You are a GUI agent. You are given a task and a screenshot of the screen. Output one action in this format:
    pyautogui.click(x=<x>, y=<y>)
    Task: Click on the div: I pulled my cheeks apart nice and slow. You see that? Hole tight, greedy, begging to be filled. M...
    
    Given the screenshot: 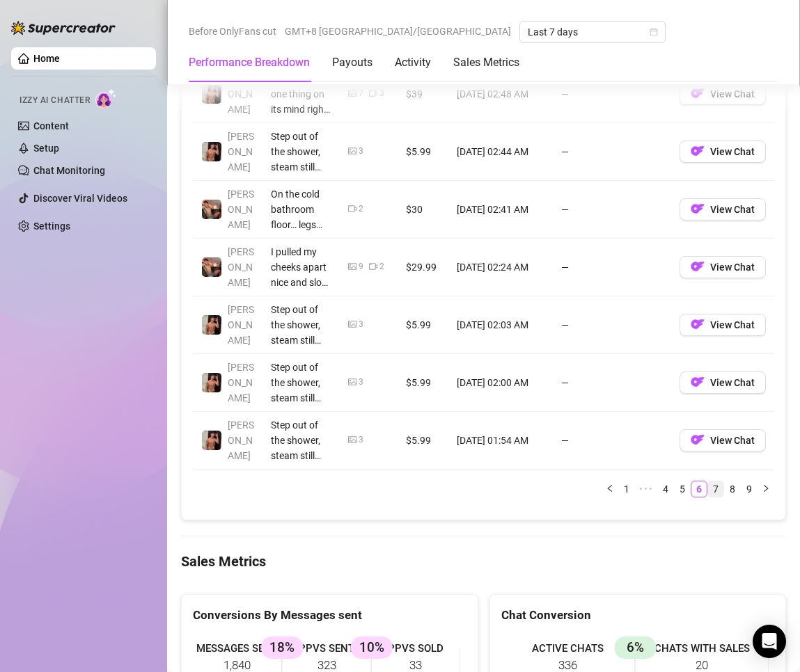 What is the action you would take?
    pyautogui.click(x=301, y=267)
    